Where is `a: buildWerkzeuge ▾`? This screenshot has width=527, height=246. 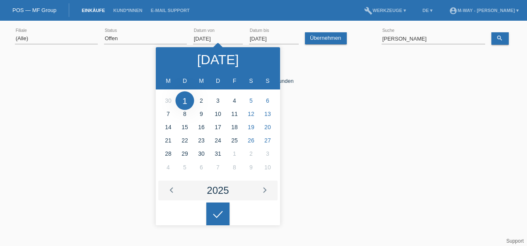 a: buildWerkzeuge ▾ is located at coordinates (385, 10).